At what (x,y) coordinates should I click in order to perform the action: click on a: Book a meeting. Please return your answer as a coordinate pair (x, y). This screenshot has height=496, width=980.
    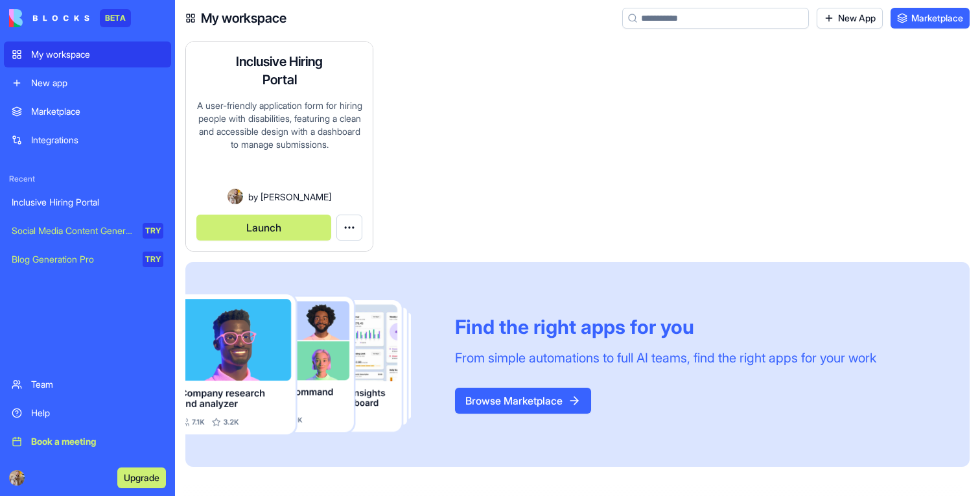
    Looking at the image, I should click on (87, 442).